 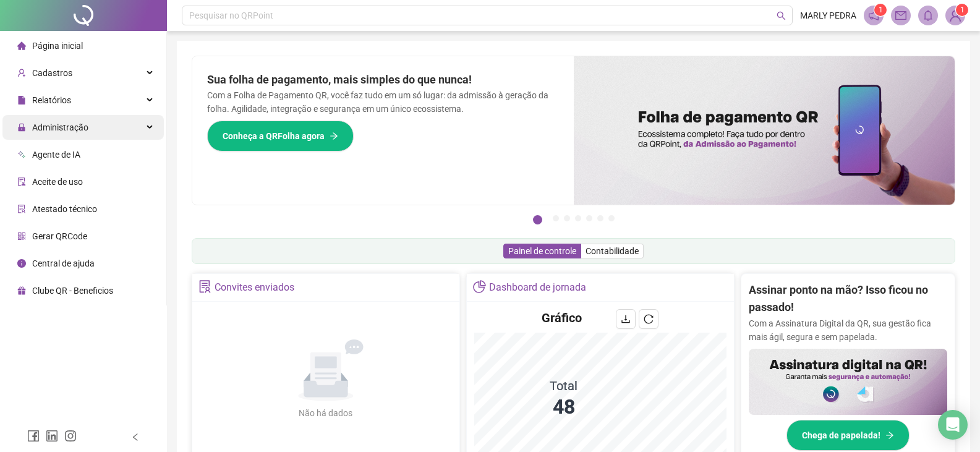 What do you see at coordinates (953, 424) in the screenshot?
I see `div: Open Intercom Messenger` at bounding box center [953, 424].